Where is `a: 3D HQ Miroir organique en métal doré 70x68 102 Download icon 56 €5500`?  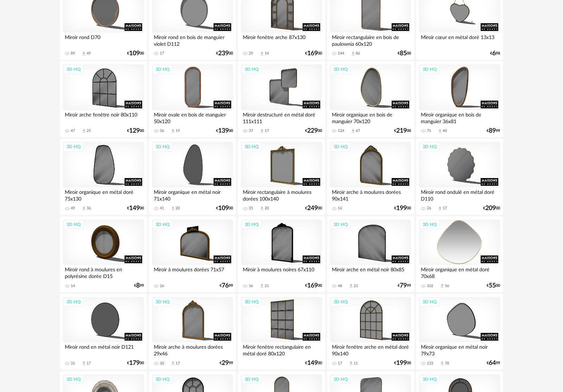 a: 3D HQ Miroir organique en métal doré 70x68 102 Download icon 56 €5500 is located at coordinates (460, 255).